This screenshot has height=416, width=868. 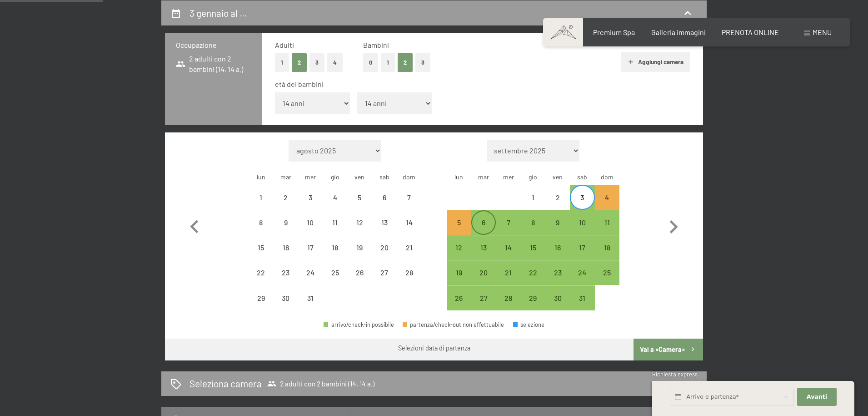 I want to click on span: PRENOTA ONLINE, so click(x=751, y=32).